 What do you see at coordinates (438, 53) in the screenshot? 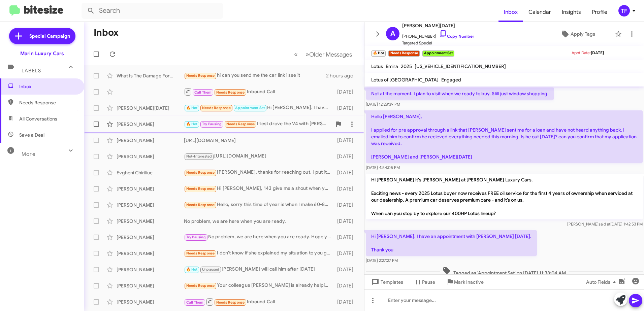
I see `small: Appointment Set` at bounding box center [438, 53].